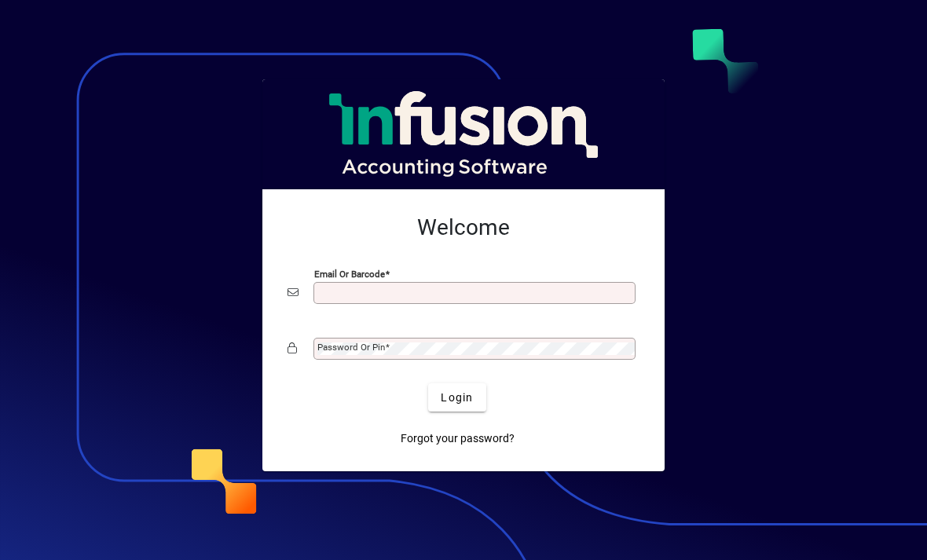  What do you see at coordinates (464, 228) in the screenshot?
I see `h2: Welcome` at bounding box center [464, 228].